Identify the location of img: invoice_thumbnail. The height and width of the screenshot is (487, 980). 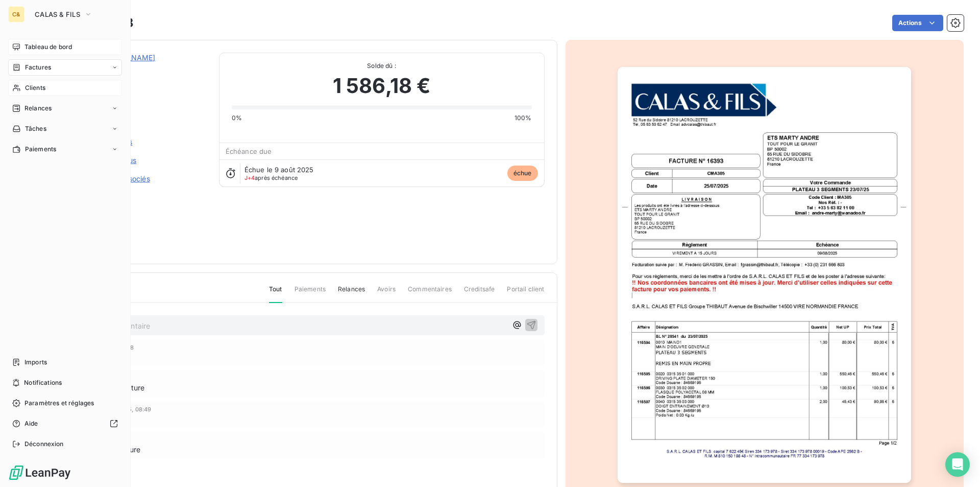
(765, 275).